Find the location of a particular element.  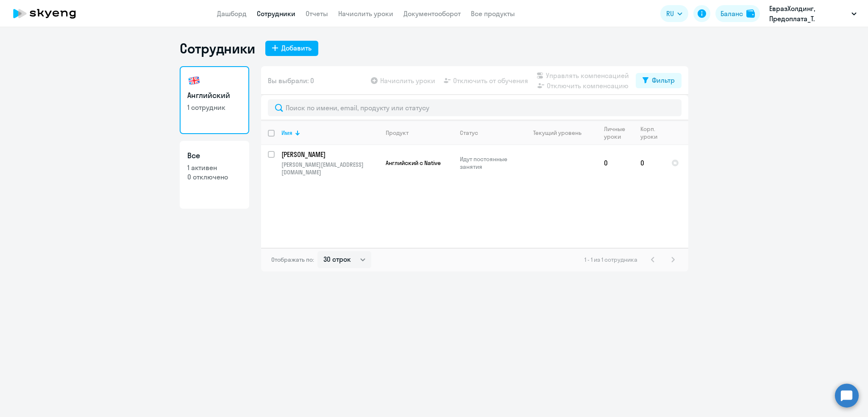

p: Идут постоянные занятия is located at coordinates (489, 163).